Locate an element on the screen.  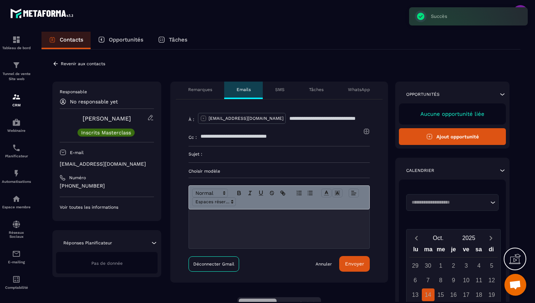
div: 4 is located at coordinates (479, 266).